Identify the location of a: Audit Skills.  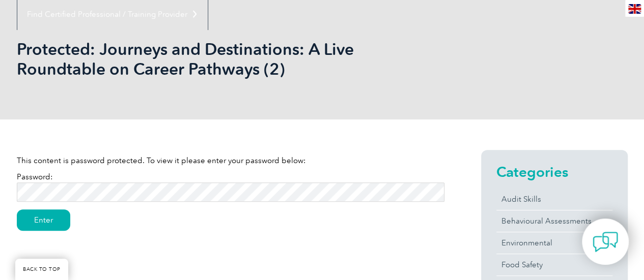
(554, 199).